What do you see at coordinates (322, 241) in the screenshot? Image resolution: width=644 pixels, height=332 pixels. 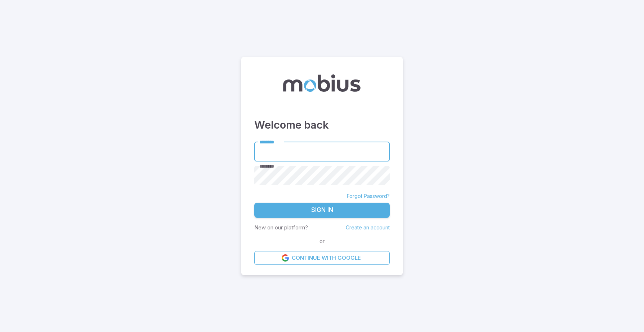 I see `span: or` at bounding box center [322, 241].